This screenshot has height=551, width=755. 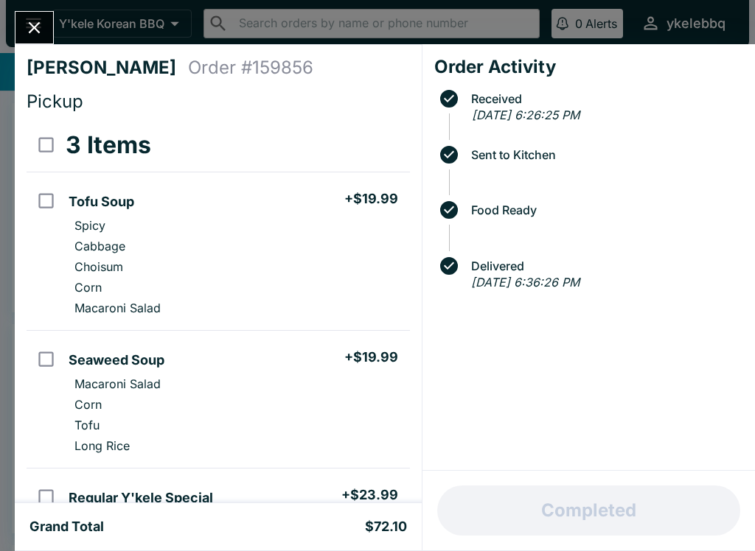 What do you see at coordinates (116, 360) in the screenshot?
I see `h5: Seaweed Soup` at bounding box center [116, 360].